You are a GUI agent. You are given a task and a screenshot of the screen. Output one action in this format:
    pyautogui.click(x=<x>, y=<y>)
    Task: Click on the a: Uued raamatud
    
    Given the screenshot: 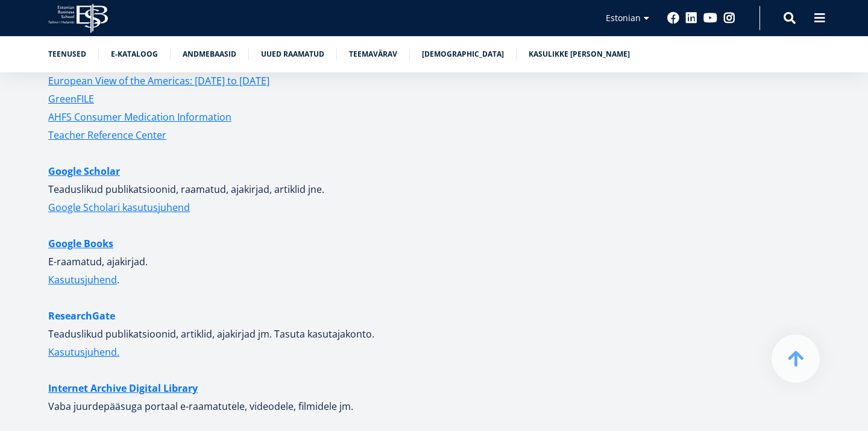 What is the action you would take?
    pyautogui.click(x=293, y=54)
    